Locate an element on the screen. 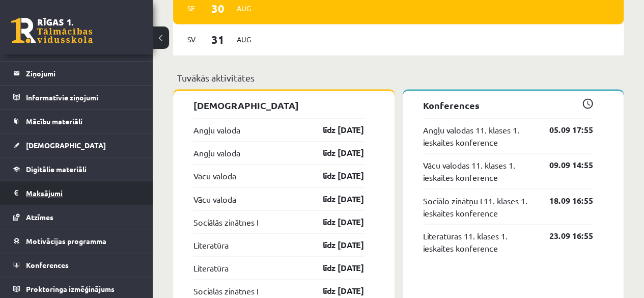  p: Tuvākās aktivitātes is located at coordinates (398, 78).